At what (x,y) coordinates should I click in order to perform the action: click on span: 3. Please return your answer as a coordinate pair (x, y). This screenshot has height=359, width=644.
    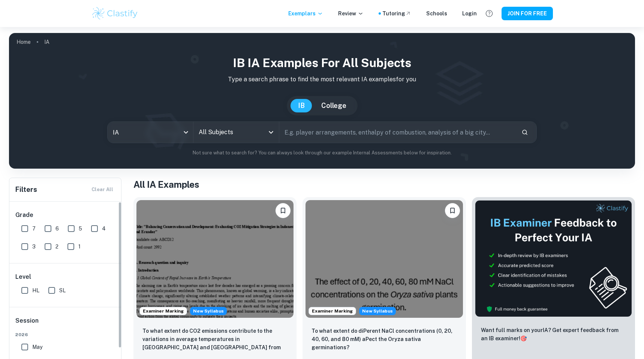
    Looking at the image, I should click on (34, 247).